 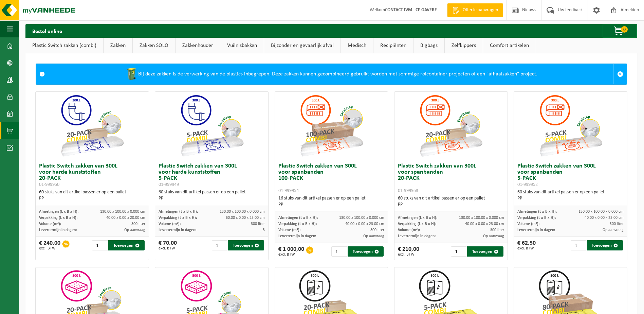 I want to click on strong: CONTACT IVM - CP GAVERE, so click(x=411, y=10).